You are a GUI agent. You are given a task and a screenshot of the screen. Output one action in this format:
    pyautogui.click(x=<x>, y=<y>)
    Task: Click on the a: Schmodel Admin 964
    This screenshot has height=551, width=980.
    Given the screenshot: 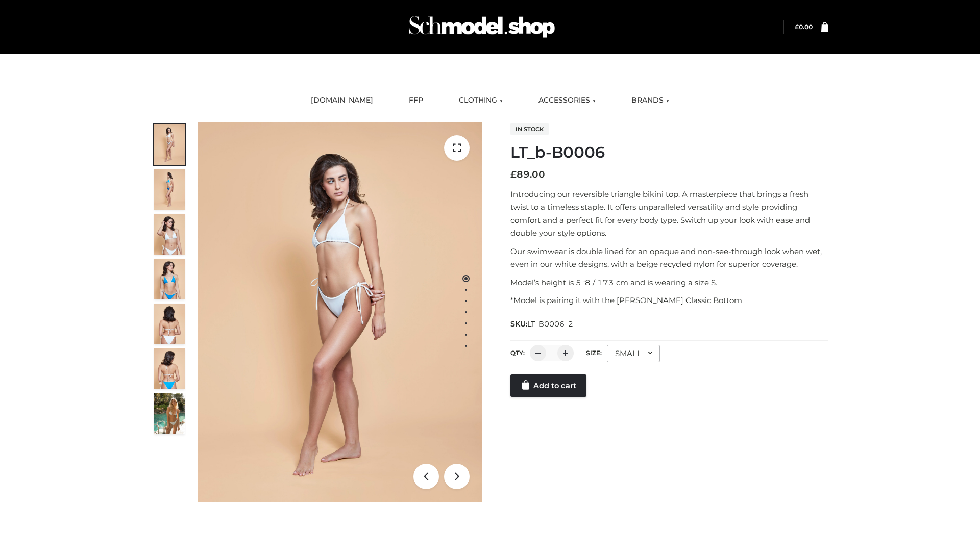 What is the action you would take?
    pyautogui.click(x=482, y=26)
    